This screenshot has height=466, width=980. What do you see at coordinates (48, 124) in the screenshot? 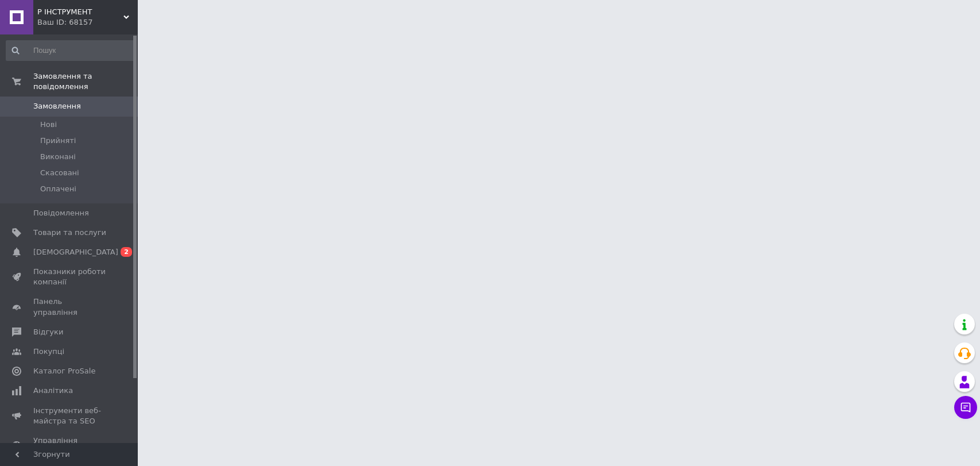
I see `span: Нові` at bounding box center [48, 124].